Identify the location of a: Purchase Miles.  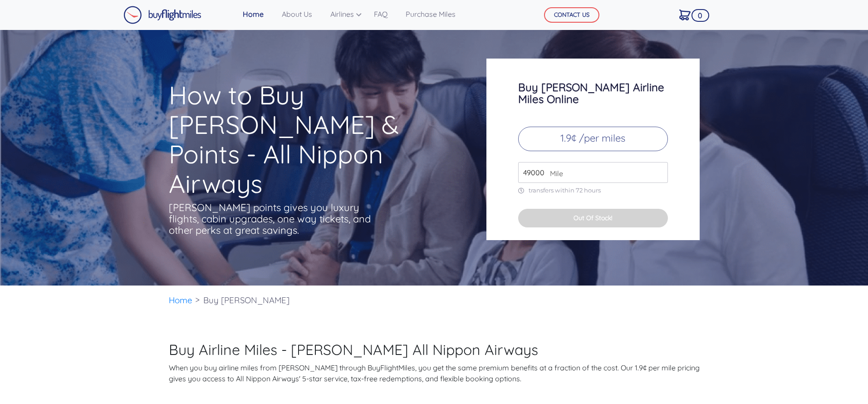
(431, 14).